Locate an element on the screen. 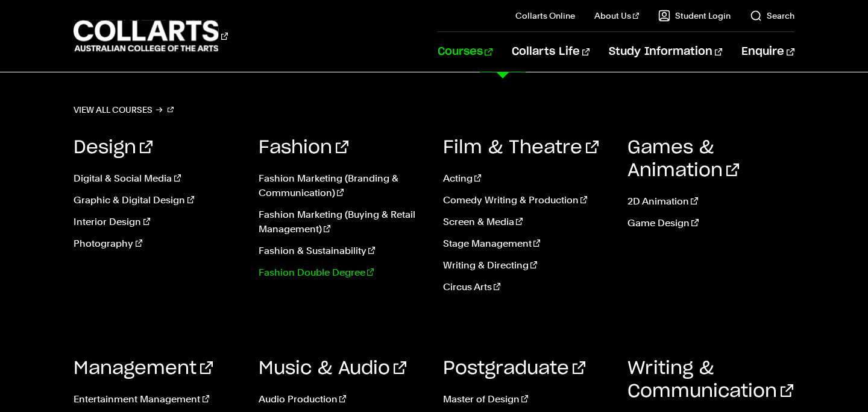  a: Search is located at coordinates (772, 16).